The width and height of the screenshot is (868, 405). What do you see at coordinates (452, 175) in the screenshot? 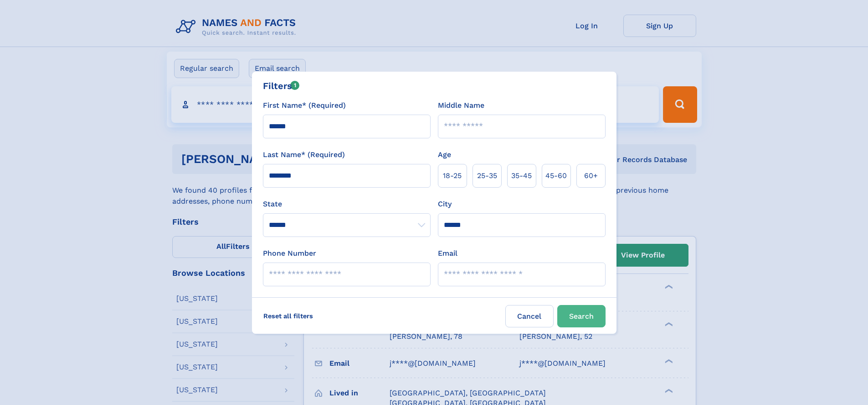
I see `span: 18‑25` at bounding box center [452, 175].